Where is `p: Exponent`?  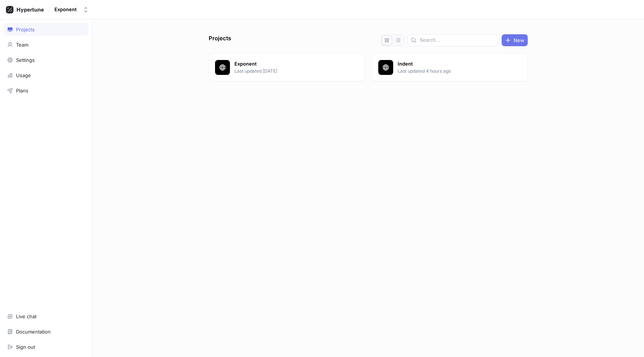
p: Exponent is located at coordinates (289, 64).